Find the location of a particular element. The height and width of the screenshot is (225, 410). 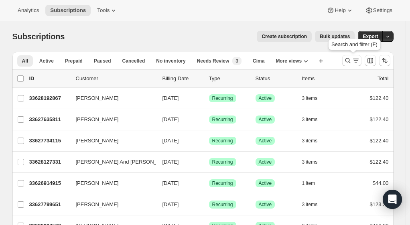

button: Create new view is located at coordinates (321, 61).